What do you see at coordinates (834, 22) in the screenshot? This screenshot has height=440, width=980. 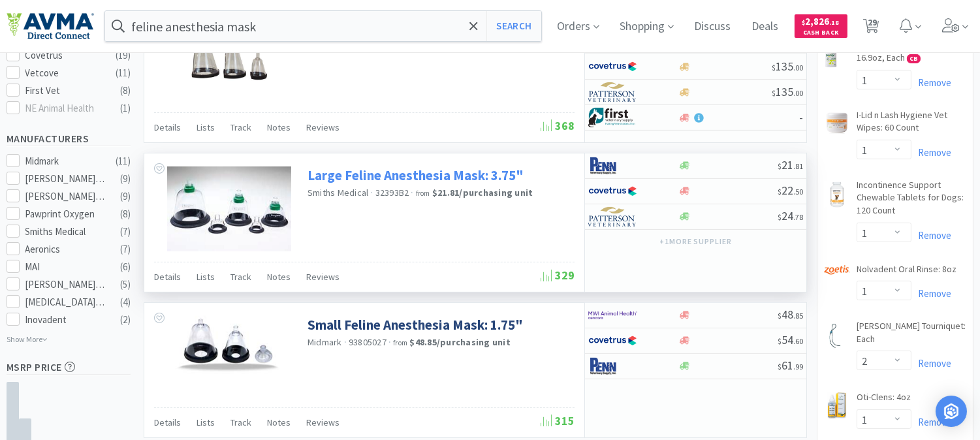 I see `span: . 18` at bounding box center [834, 22].